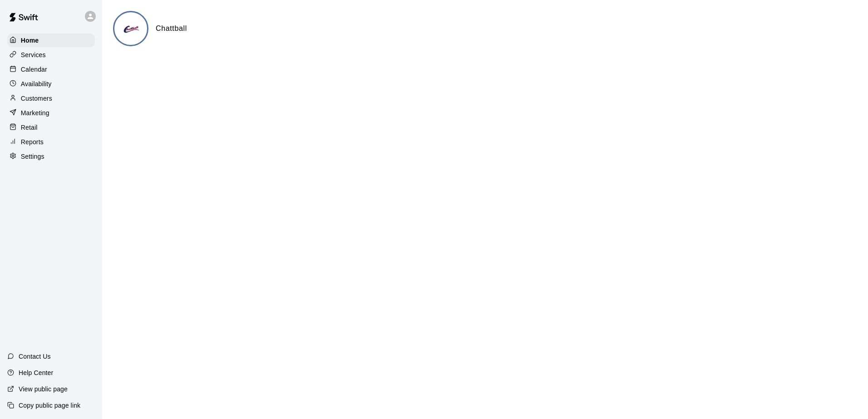 This screenshot has width=868, height=419. What do you see at coordinates (51, 127) in the screenshot?
I see `div: Retail` at bounding box center [51, 127].